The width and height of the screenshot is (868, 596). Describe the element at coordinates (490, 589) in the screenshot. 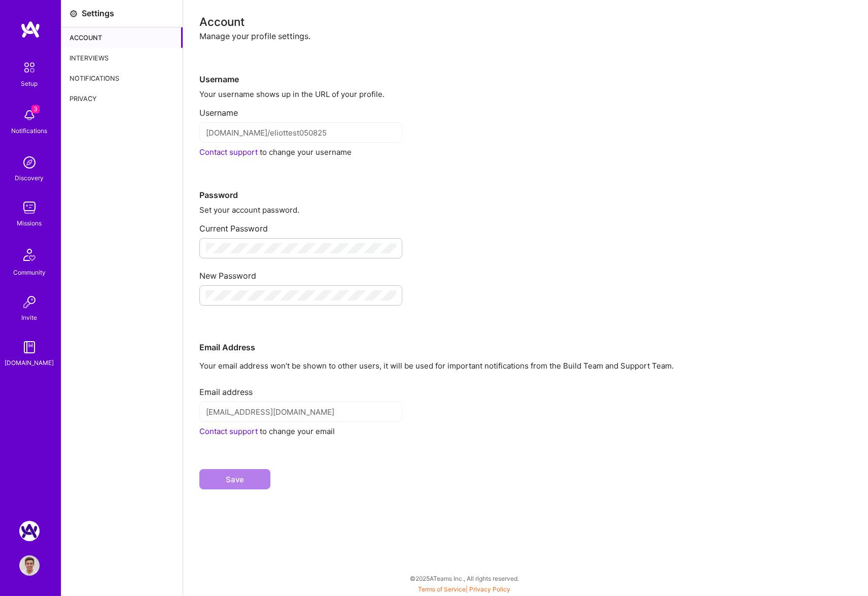

I see `a: Privacy Policy` at that location.